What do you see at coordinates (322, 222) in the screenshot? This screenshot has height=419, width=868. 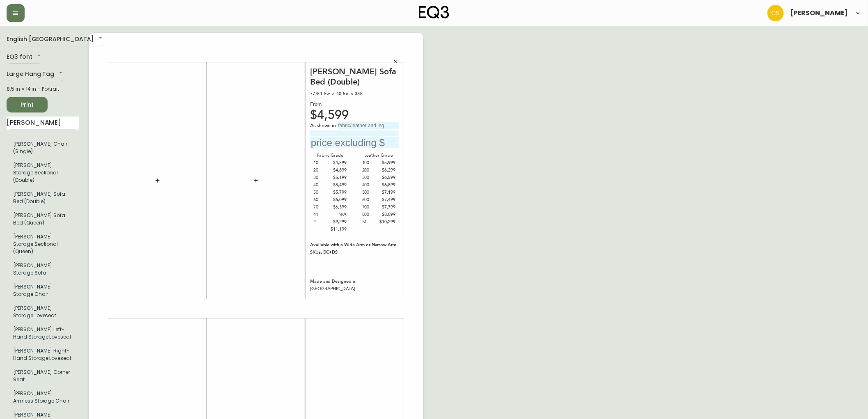 I see `div: F` at bounding box center [322, 222].